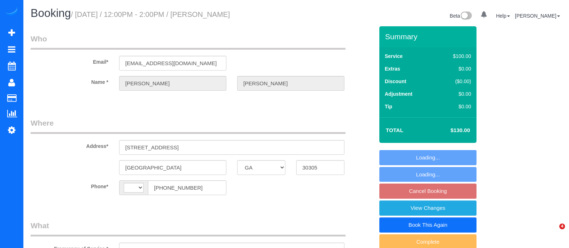 The image size is (569, 248). What do you see at coordinates (454, 81) in the screenshot?
I see `div: ($0.00)` at bounding box center [454, 81].